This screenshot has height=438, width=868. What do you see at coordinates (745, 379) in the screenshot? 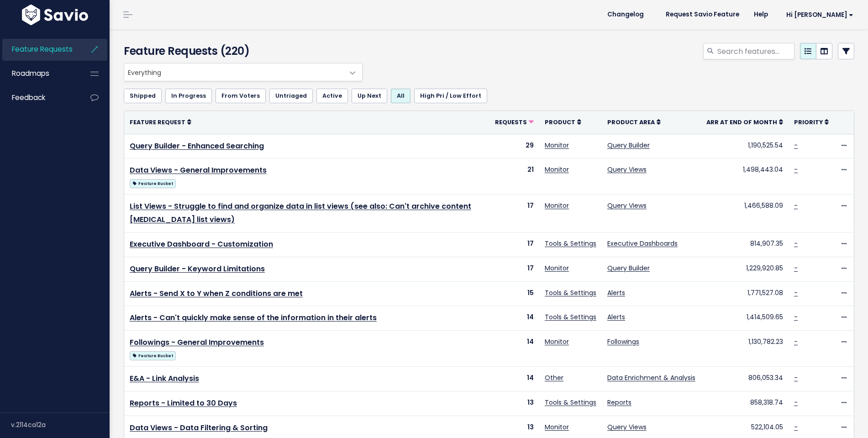
I see `td: 806,053.34` at bounding box center [745, 379].